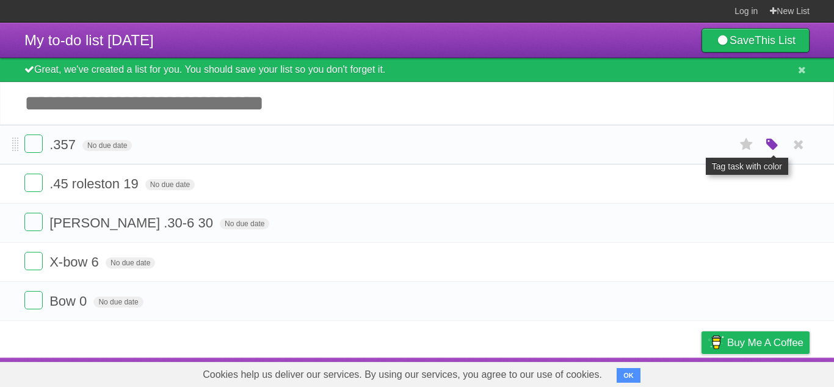 This screenshot has height=387, width=834. I want to click on b: This List, so click(775, 40).